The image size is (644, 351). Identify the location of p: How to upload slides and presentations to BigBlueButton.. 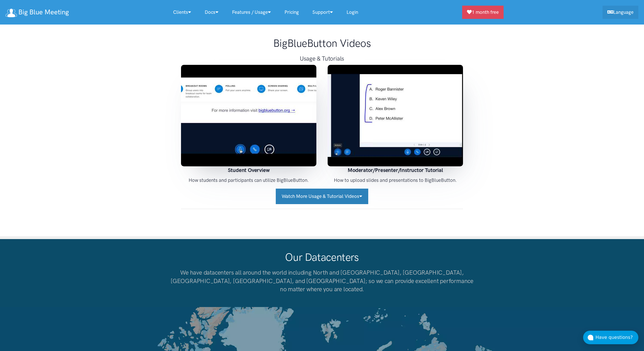
(395, 180).